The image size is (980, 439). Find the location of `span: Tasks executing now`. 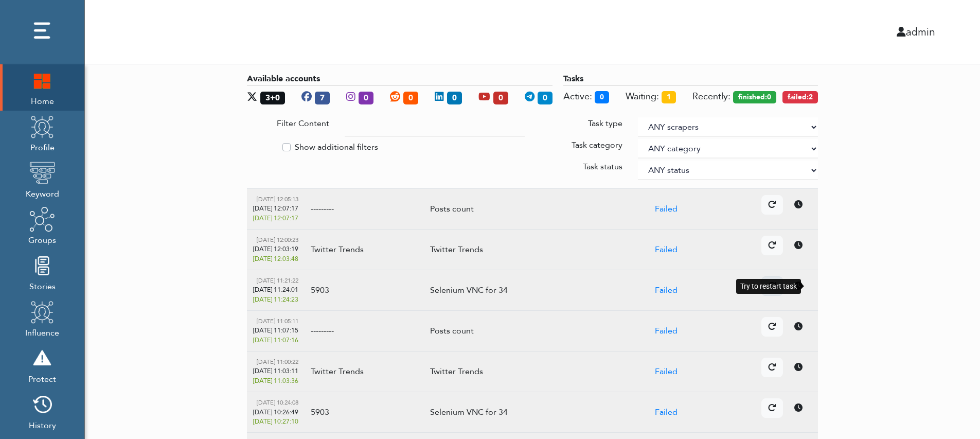

span: Tasks executing now is located at coordinates (578, 96).